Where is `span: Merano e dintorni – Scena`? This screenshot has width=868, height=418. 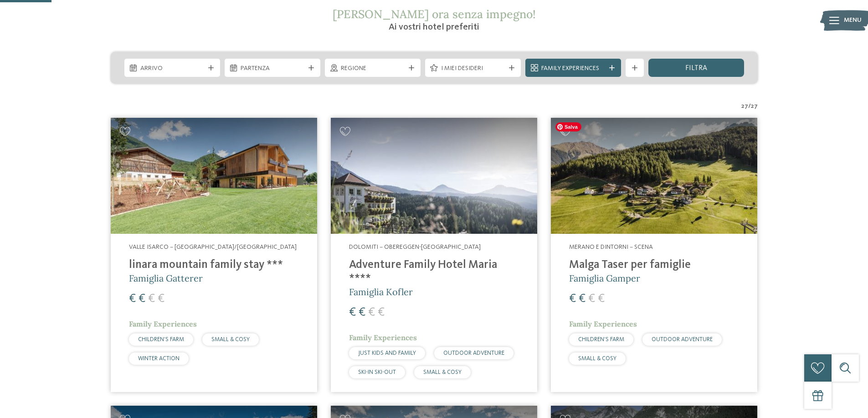 span: Merano e dintorni – Scena is located at coordinates (611, 247).